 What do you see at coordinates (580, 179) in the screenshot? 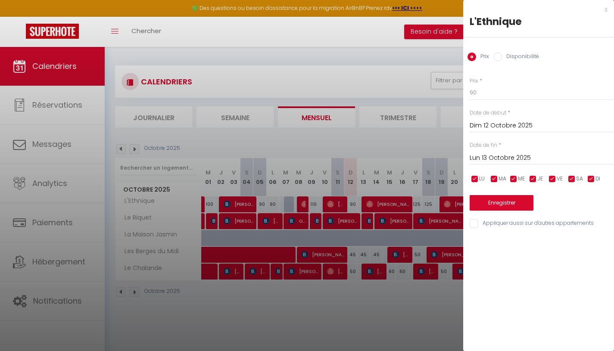
I see `span: SA` at bounding box center [580, 179].